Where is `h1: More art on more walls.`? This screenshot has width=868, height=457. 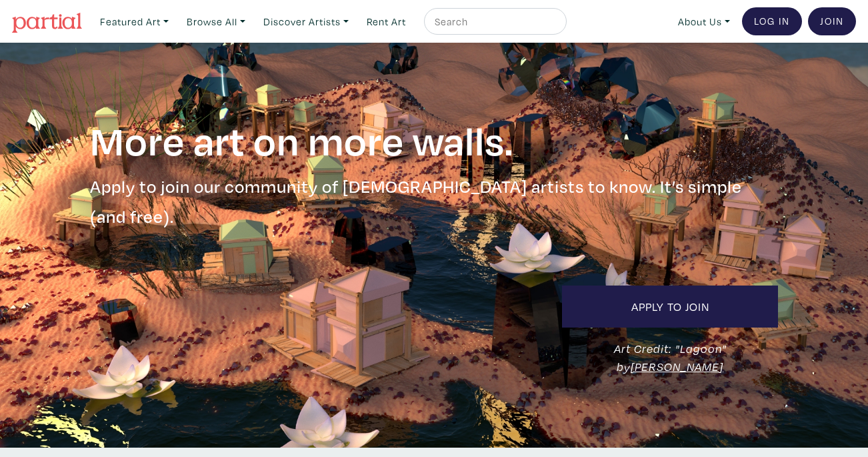 h1: More art on more walls. is located at coordinates (434, 140).